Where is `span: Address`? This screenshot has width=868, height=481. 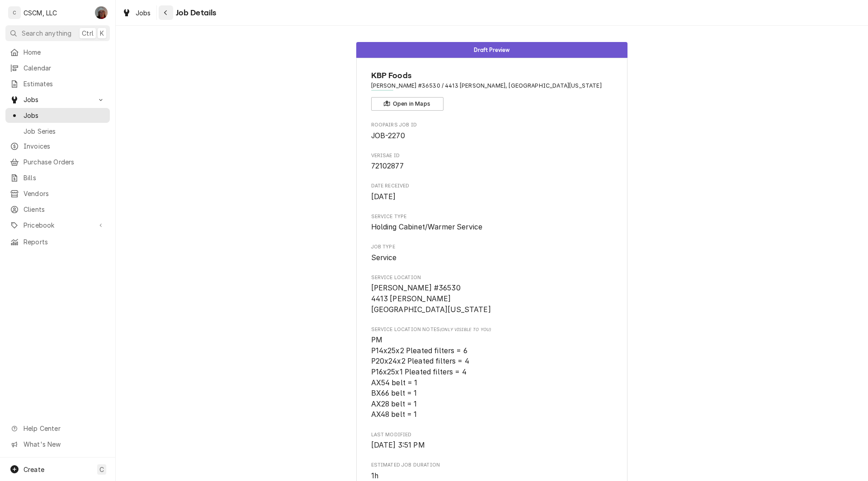 span: Address is located at coordinates (492, 86).